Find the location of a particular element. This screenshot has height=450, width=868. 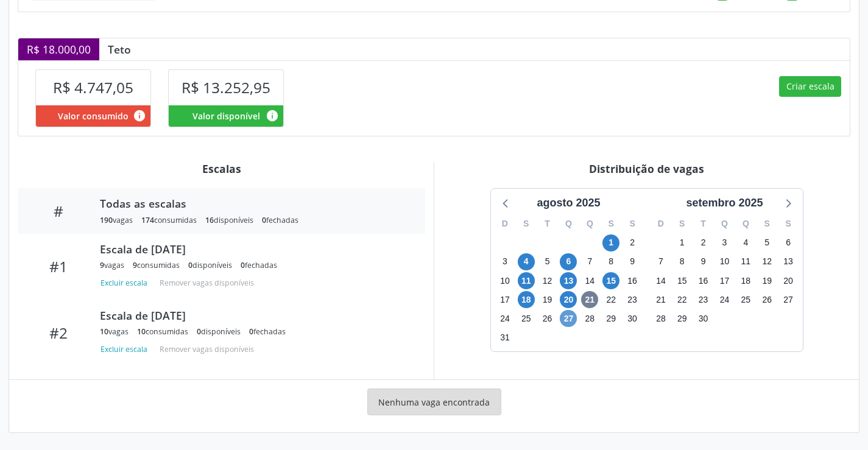

span: sábado, 9 de agosto de 2025 is located at coordinates (632, 262).